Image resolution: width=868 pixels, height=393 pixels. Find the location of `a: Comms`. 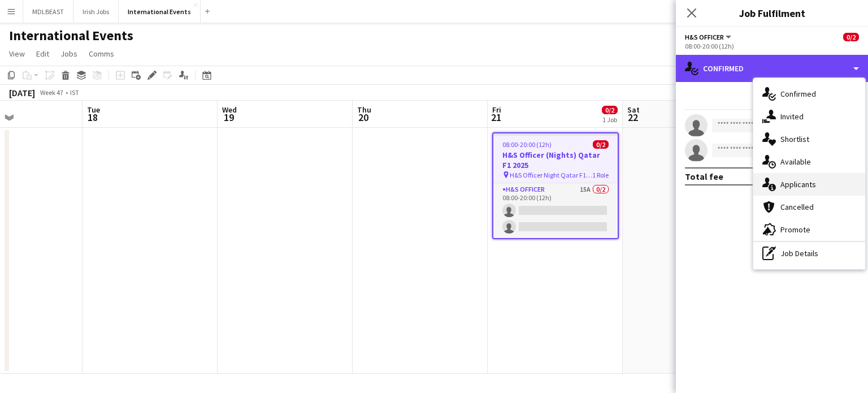

a: Comms is located at coordinates (101, 54).